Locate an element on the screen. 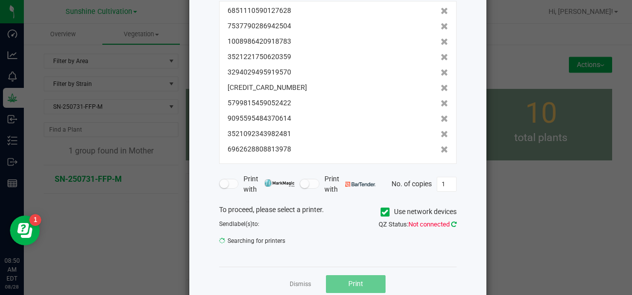 This screenshot has height=295, width=632. span: 6962628808813978 is located at coordinates (259, 149).